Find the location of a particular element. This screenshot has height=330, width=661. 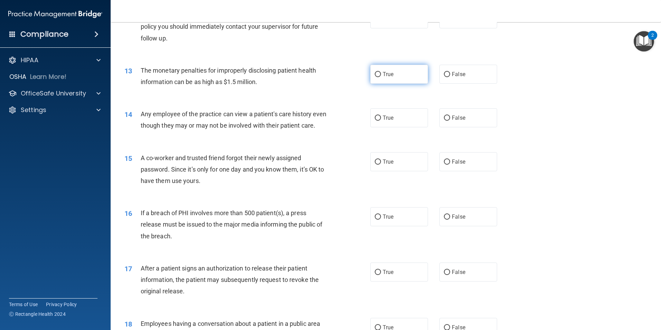

div: 2 is located at coordinates (653, 40).